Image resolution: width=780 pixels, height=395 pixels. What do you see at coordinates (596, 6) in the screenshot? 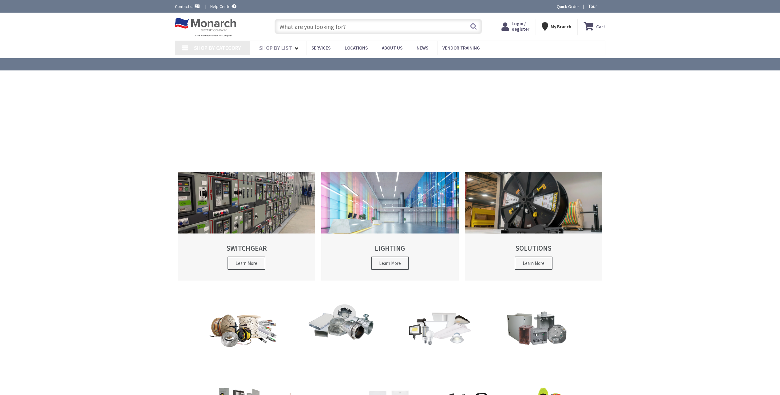
I see `span: Tour` at bounding box center [596, 6].